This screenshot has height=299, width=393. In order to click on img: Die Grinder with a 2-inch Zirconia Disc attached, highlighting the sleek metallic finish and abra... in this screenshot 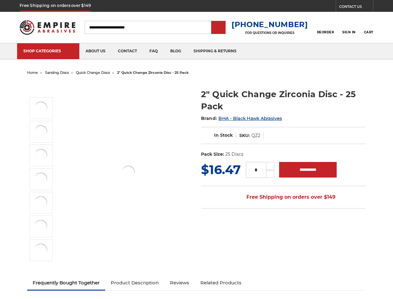, I will do `click(41, 250)`.